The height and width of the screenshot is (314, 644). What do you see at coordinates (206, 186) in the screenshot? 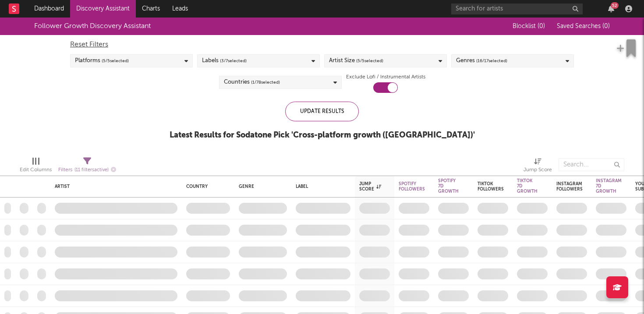
I see `div: Country` at bounding box center [206, 186].